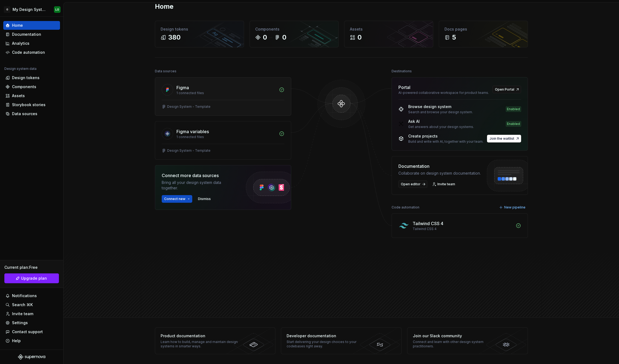  What do you see at coordinates (28, 332) in the screenshot?
I see `div: Contact support` at bounding box center [28, 332].